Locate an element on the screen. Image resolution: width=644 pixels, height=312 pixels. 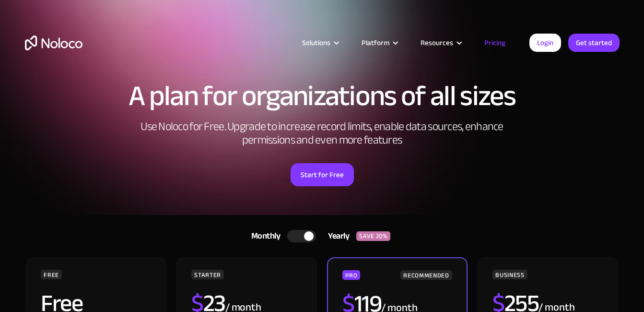
a: Get started is located at coordinates (594, 43).